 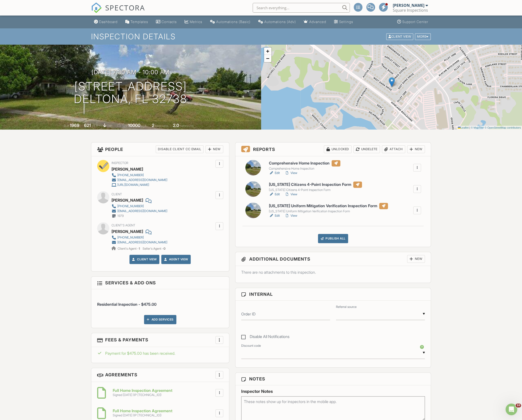 What do you see at coordinates (392, 82) in the screenshot?
I see `img: Marker` at bounding box center [392, 82].